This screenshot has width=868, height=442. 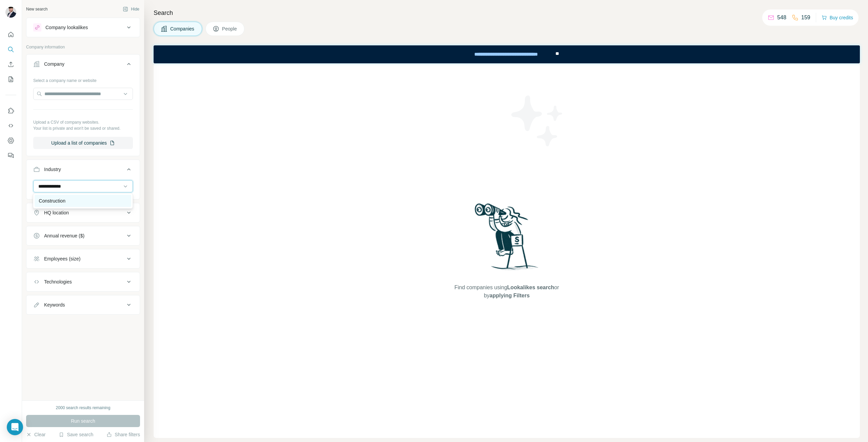 I want to click on img: Avatar, so click(x=11, y=12).